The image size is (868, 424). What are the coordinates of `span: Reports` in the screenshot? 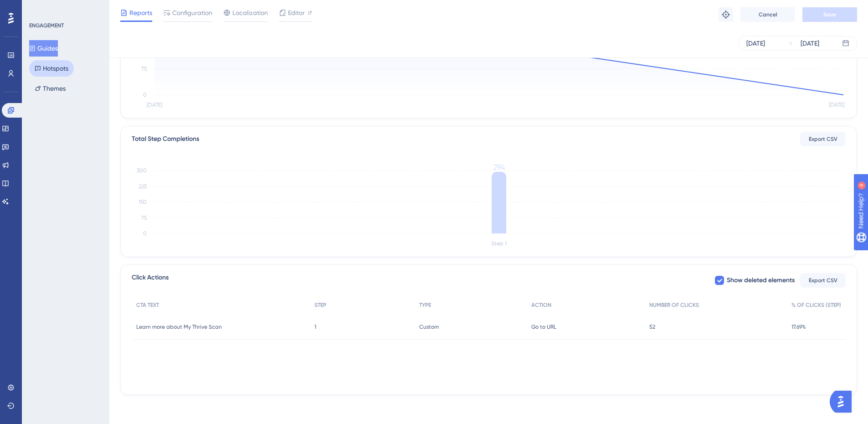 It's located at (141, 12).